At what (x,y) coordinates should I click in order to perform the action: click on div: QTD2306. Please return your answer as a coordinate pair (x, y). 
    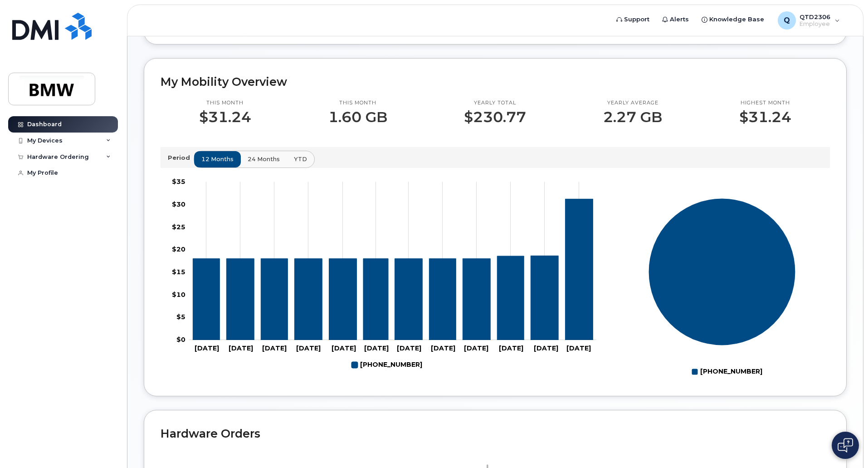
    Looking at the image, I should click on (808, 21).